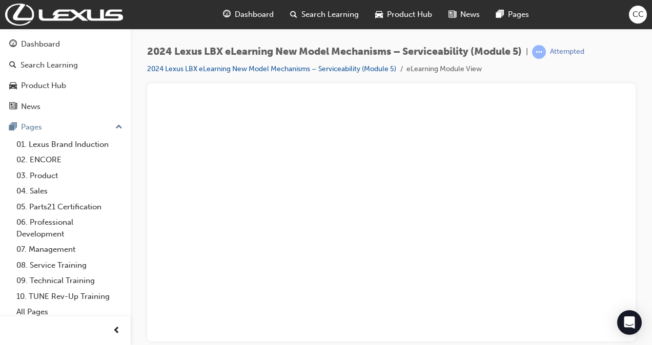  What do you see at coordinates (69, 191) in the screenshot?
I see `a: 04. Sales` at bounding box center [69, 191].